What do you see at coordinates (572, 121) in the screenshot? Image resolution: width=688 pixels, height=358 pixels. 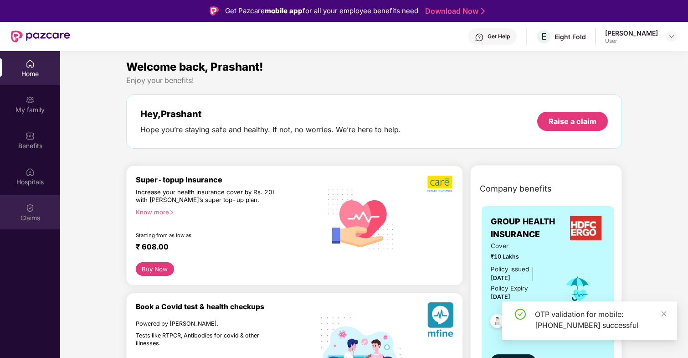 I see `div: Raise a claim` at bounding box center [572, 121].